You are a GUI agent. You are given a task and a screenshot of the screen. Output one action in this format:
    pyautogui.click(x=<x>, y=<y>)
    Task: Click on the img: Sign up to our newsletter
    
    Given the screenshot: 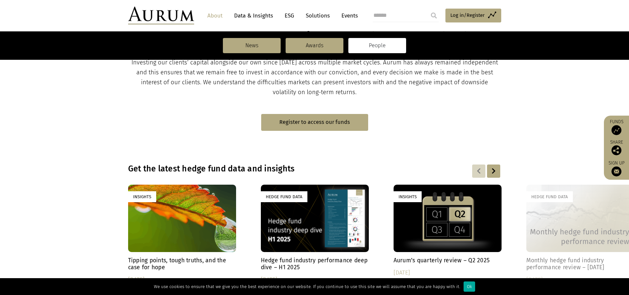 What is the action you would take?
    pyautogui.click(x=616, y=171)
    